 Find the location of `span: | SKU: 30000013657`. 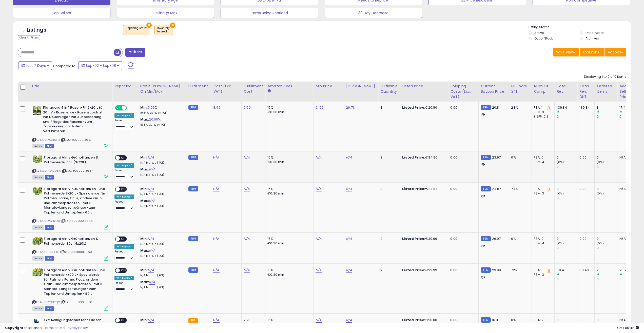

span: | SKU: 30000013657 is located at coordinates (76, 140).